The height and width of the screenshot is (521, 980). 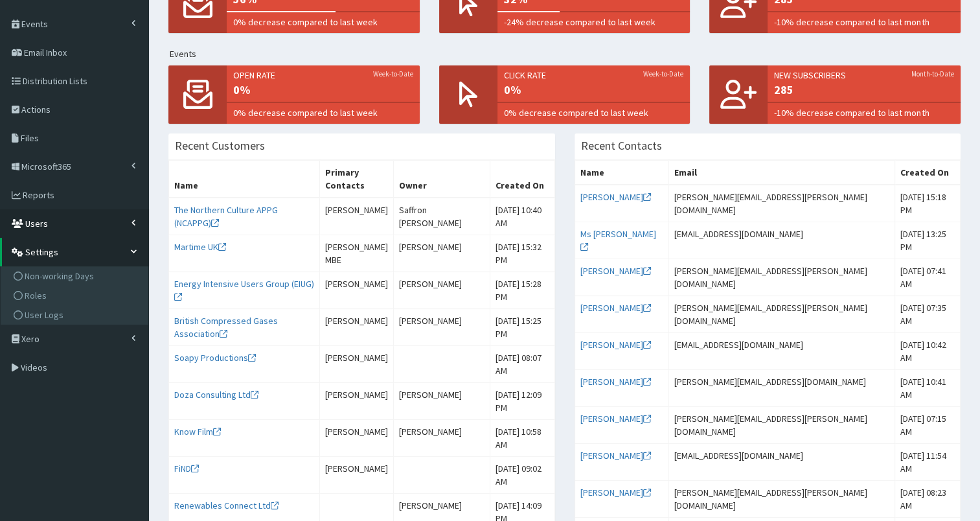 What do you see at coordinates (187, 468) in the screenshot?
I see `a: FiND` at bounding box center [187, 468].